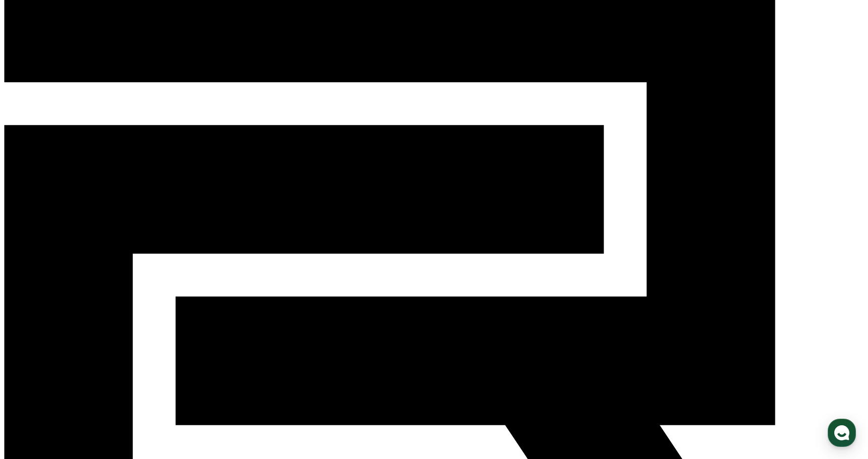 The width and height of the screenshot is (868, 459). What do you see at coordinates (161, 338) in the screenshot?
I see `span: 설정` at bounding box center [161, 338].